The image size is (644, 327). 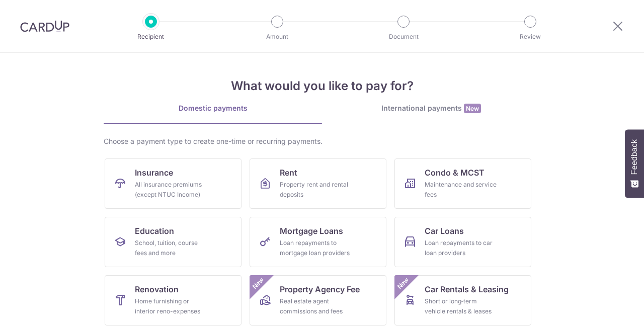 What do you see at coordinates (171, 248) in the screenshot?
I see `div: School, tuition, course fees and more` at bounding box center [171, 248].